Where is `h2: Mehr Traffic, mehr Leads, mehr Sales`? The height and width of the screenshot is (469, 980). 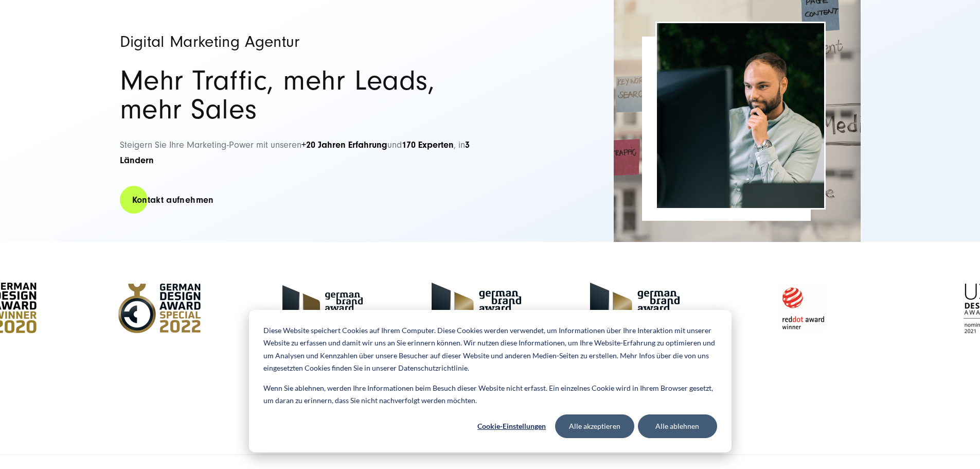 h2: Mehr Traffic, mehr Leads, mehr Sales is located at coordinates (300, 95).